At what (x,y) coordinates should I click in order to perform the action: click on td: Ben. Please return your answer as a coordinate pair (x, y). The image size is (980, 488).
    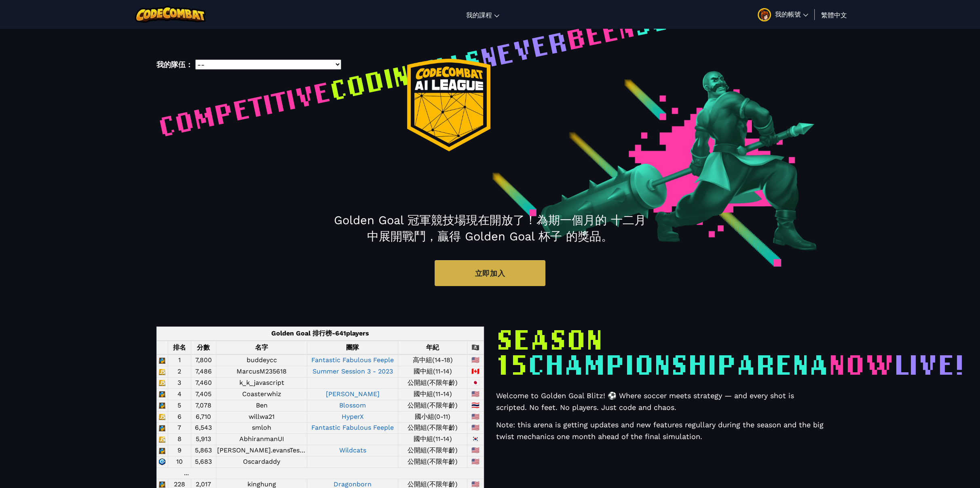
    Looking at the image, I should click on (261, 405).